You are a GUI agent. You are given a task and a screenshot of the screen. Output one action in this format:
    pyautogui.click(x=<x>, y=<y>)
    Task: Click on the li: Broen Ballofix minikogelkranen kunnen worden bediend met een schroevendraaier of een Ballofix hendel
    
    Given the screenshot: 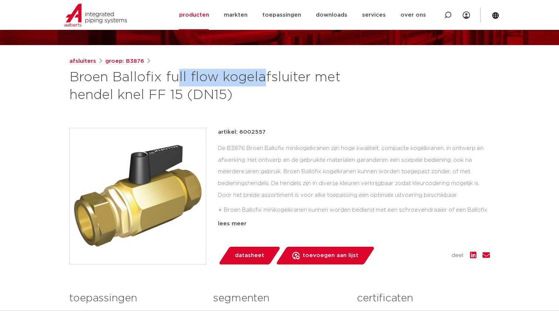 What is the action you would take?
    pyautogui.click(x=357, y=216)
    